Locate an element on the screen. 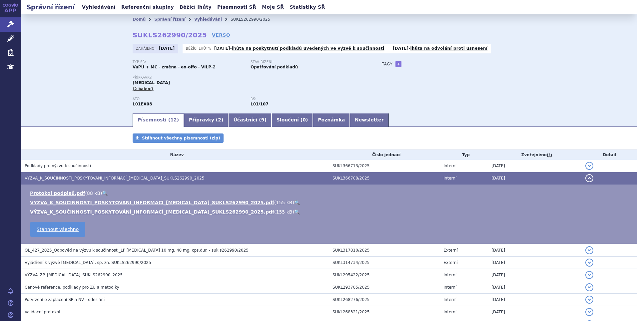 The width and height of the screenshot is (637, 321). p: Přípravky: is located at coordinates (251, 78).